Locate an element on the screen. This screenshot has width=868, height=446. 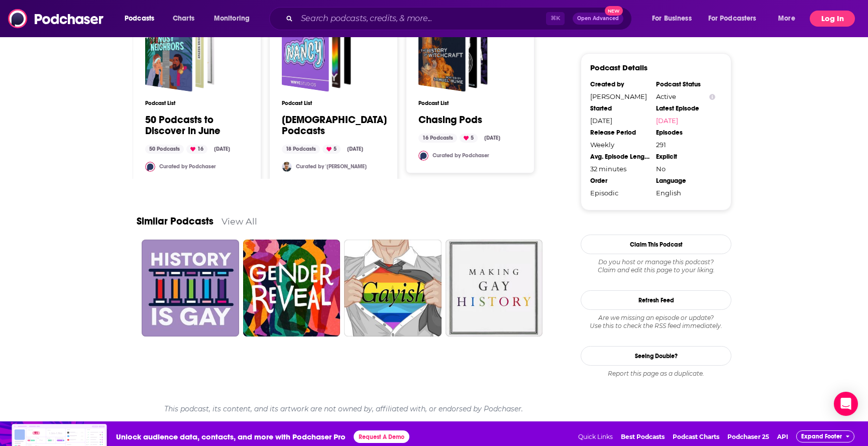
div: Report this page as a duplicate. is located at coordinates (656, 373).